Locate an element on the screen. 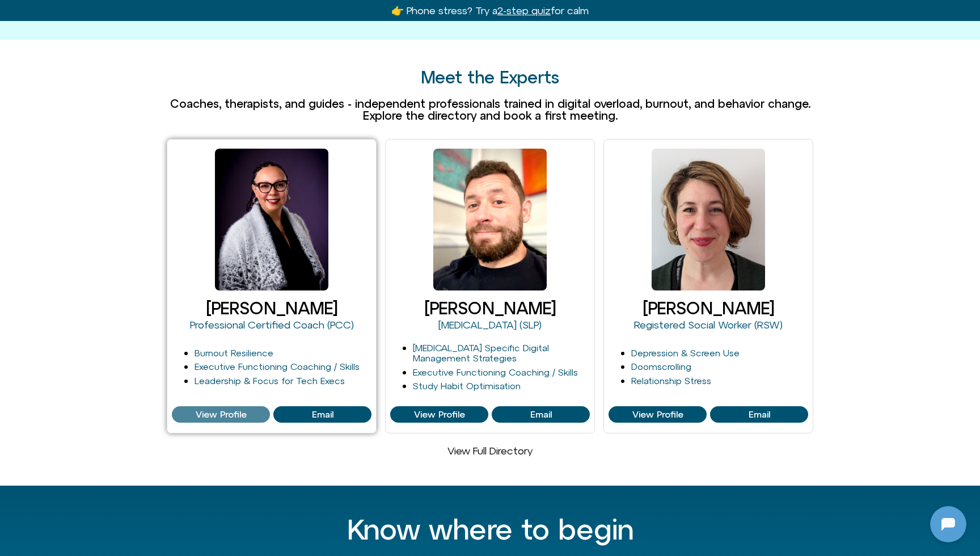  a: Registered Social Worker (RSW) is located at coordinates (709, 324).